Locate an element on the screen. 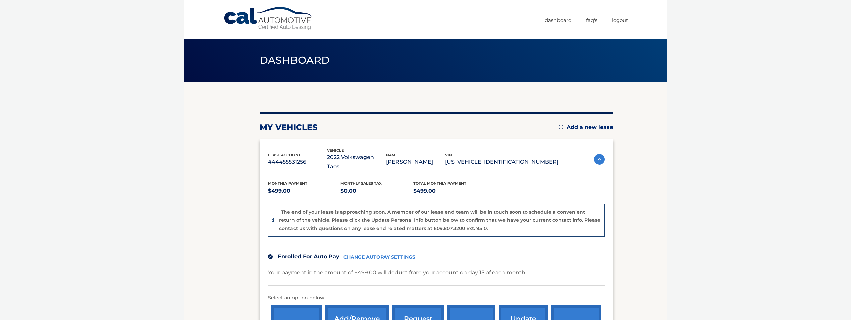 The height and width of the screenshot is (320, 851). span: Monthly sales Tax is located at coordinates (361, 184).